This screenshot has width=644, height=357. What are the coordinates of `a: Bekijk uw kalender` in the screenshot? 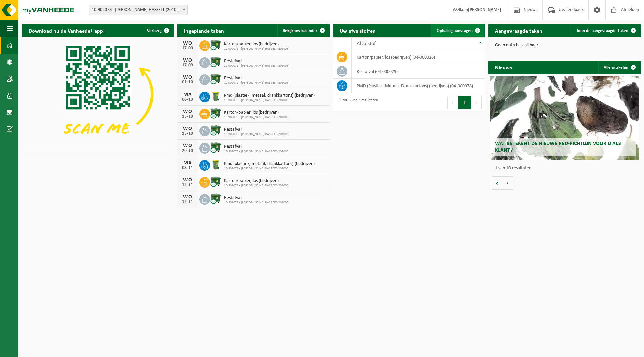 It's located at (303, 30).